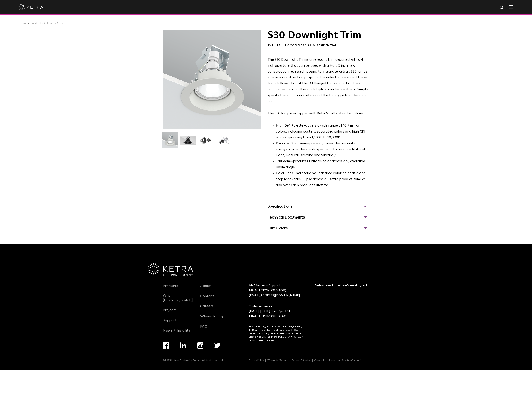 The width and height of the screenshot is (532, 404). What do you see at coordinates (314, 45) in the screenshot?
I see `span: Commercial & Residential` at bounding box center [314, 45].